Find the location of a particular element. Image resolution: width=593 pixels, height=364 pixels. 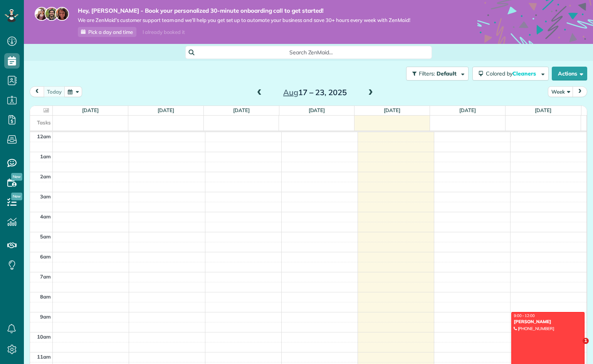

a: Filters: Default is located at coordinates (435, 74).